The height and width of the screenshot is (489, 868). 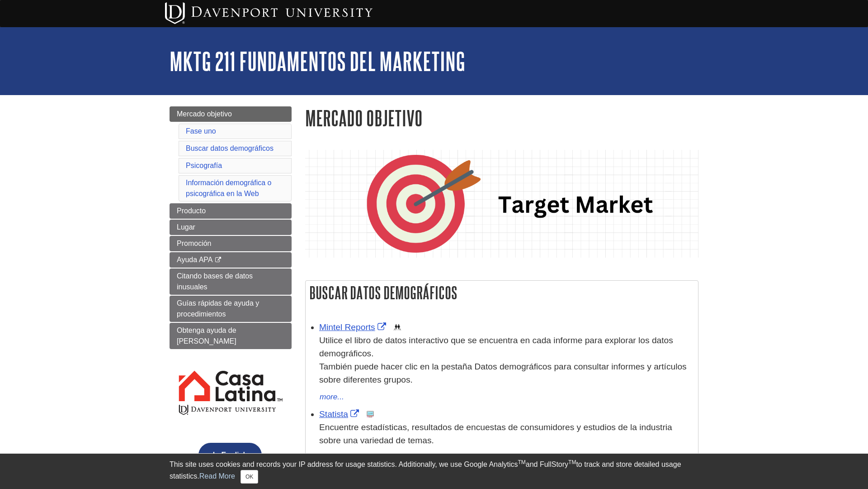 I want to click on p: Encuentre estadísticas, resultados de encuestas de consumidores y estudios de la industria sobre ..., so click(x=507, y=434).